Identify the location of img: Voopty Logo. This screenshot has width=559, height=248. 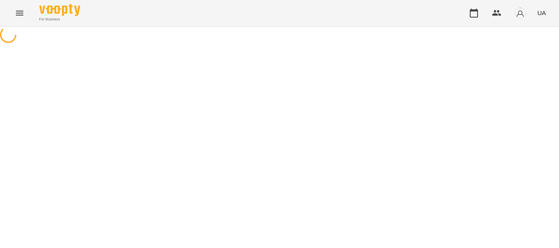
(60, 10).